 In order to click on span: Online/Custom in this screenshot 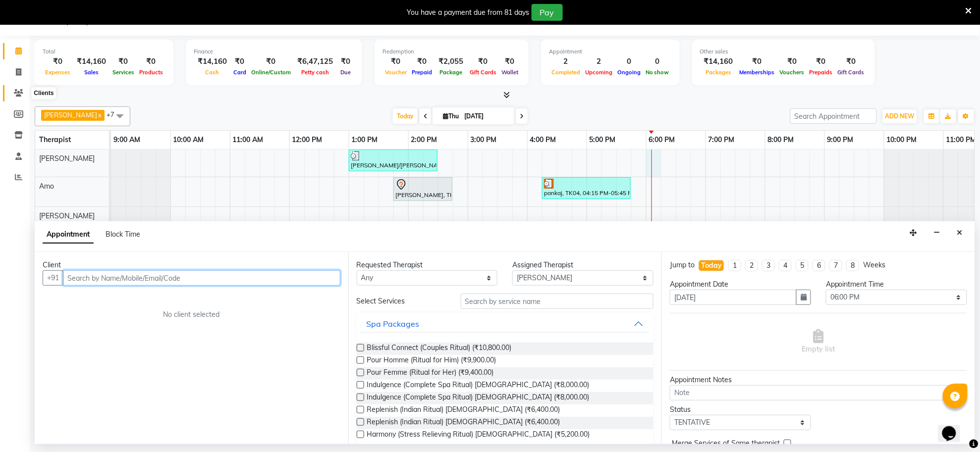, I will do `click(271, 72)`.